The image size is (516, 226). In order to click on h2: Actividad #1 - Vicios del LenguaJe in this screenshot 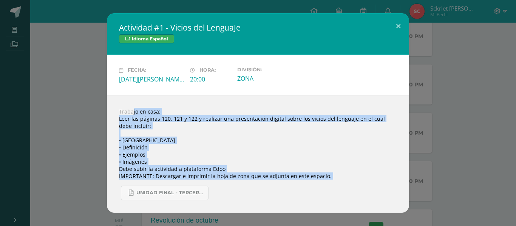, I will do `click(258, 28)`.